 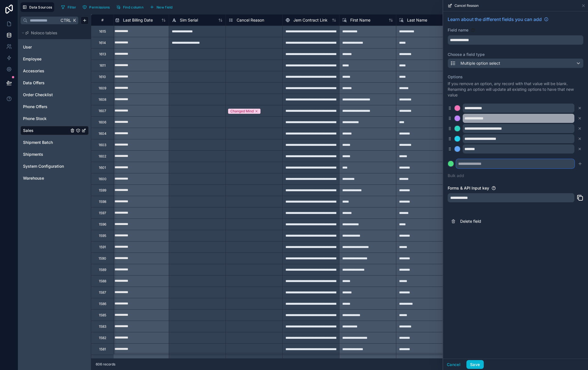 What do you see at coordinates (55, 166) in the screenshot?
I see `div: System Configuration` at bounding box center [55, 166].